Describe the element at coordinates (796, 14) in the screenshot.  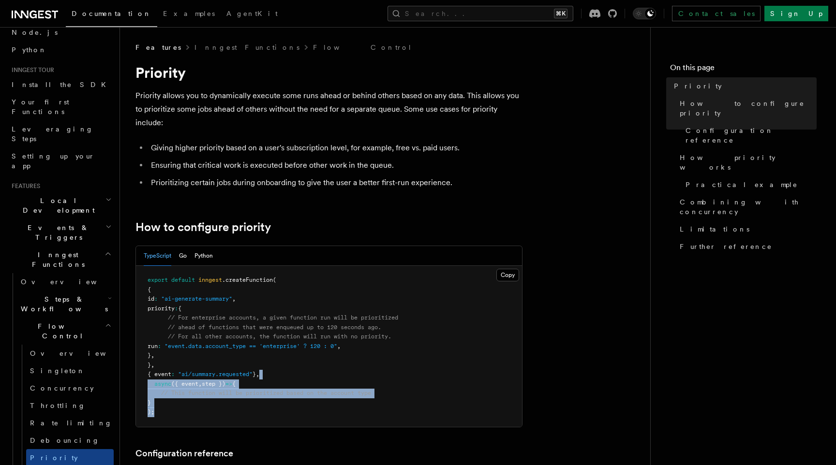
I see `a: Sign Up` at that location.